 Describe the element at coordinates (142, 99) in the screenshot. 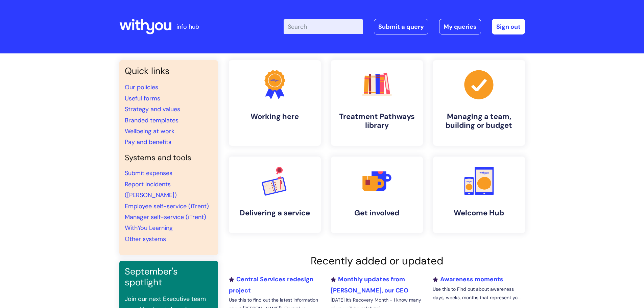

I see `a: Useful forms` at that location.